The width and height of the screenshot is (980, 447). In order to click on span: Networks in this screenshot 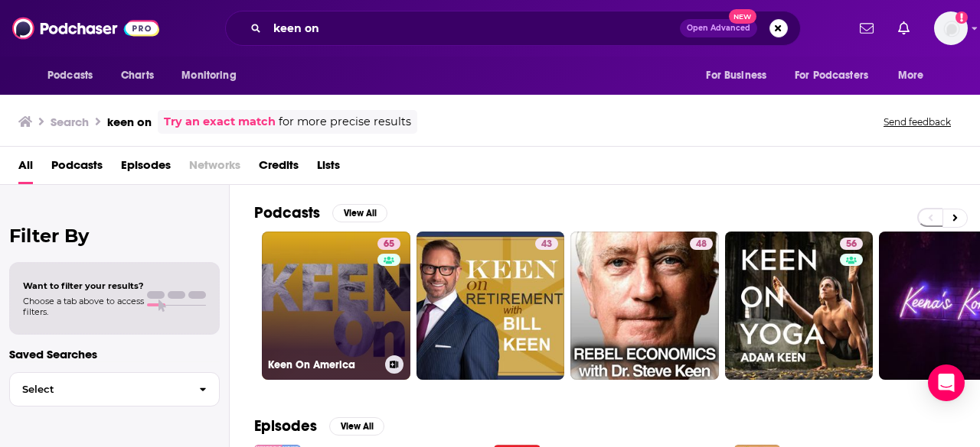, I will do `click(214, 168)`.